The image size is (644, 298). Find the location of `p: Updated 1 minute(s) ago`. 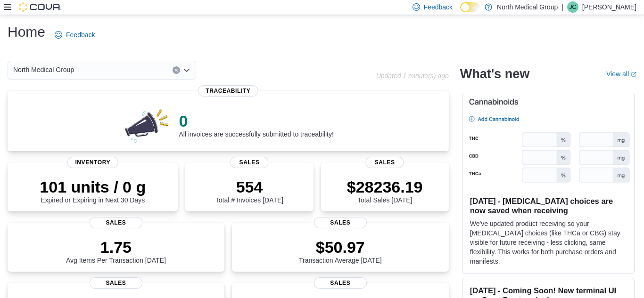

p: Updated 1 minute(s) ago is located at coordinates (412, 76).